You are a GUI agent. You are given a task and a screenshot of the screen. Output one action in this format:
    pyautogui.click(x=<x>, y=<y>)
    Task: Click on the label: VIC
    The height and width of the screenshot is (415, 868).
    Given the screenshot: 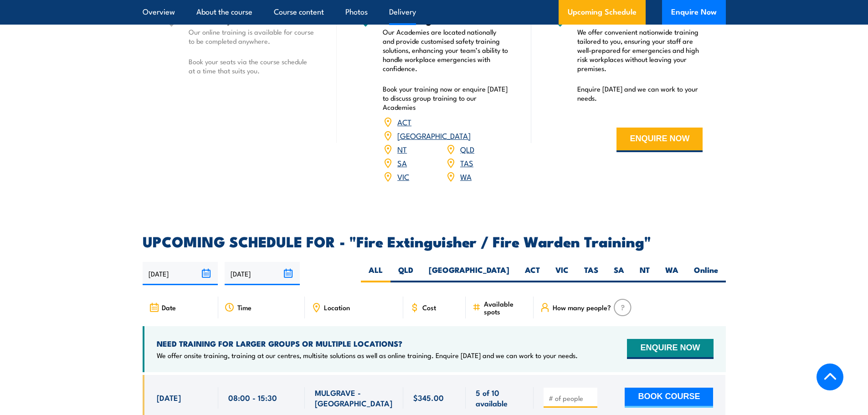 What is the action you would take?
    pyautogui.click(x=562, y=273)
    